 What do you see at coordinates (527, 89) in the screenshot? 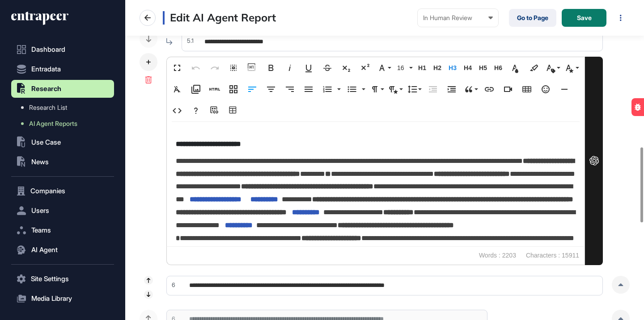
I see `button: Insert Table` at bounding box center [527, 89].